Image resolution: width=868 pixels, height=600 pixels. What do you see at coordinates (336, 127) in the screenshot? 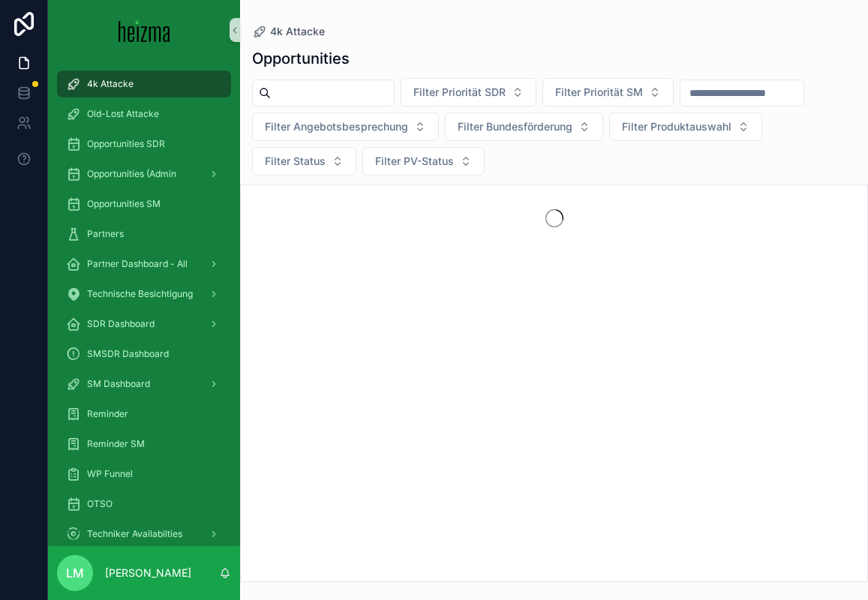
I see `span: Filter Angebotsbesprechung` at bounding box center [336, 127].